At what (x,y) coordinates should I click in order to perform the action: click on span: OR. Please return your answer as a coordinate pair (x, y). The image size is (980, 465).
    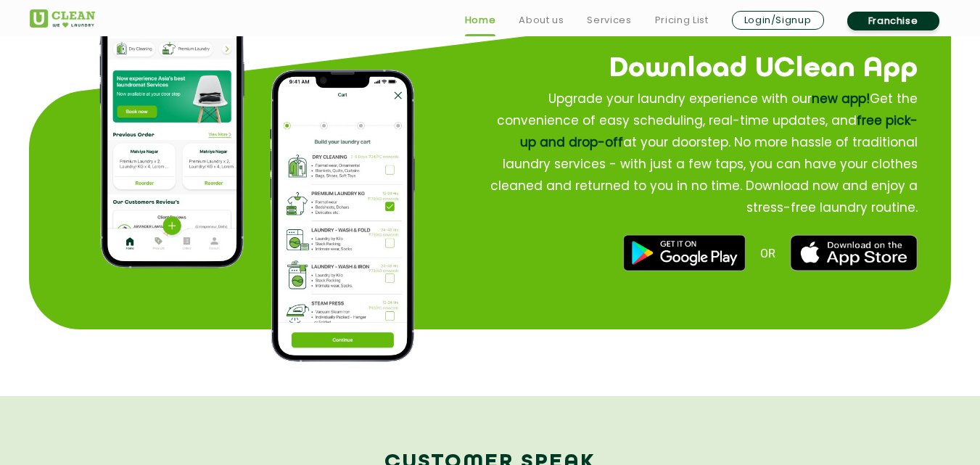
    Looking at the image, I should click on (767, 252).